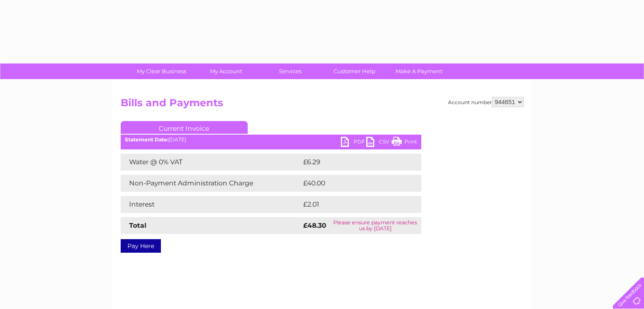  What do you see at coordinates (290, 71) in the screenshot?
I see `a: Services` at bounding box center [290, 71].